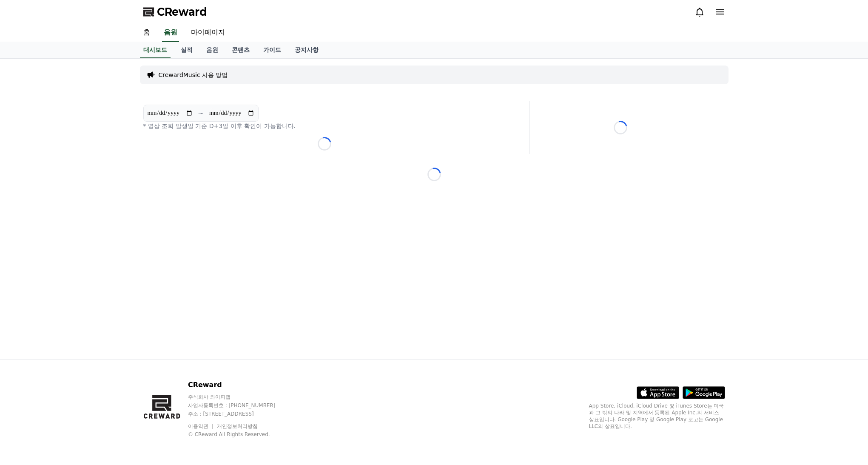 The height and width of the screenshot is (465, 868). Describe the element at coordinates (237, 427) in the screenshot. I see `a: 개인정보처리방침` at that location.